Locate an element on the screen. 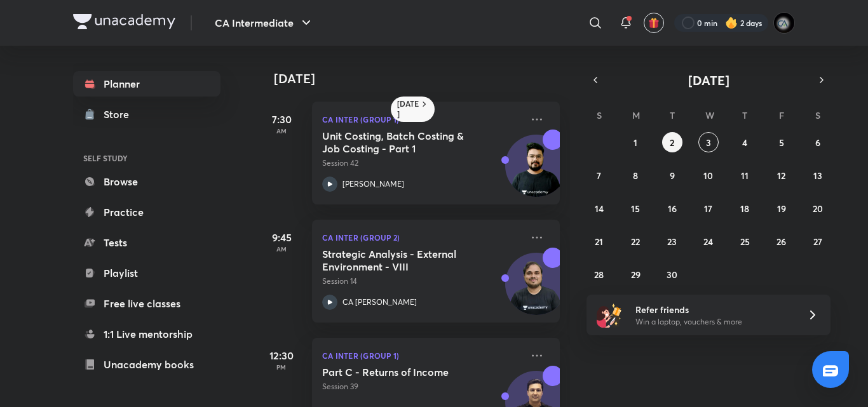  button: September 1, 2025 is located at coordinates (636, 143).